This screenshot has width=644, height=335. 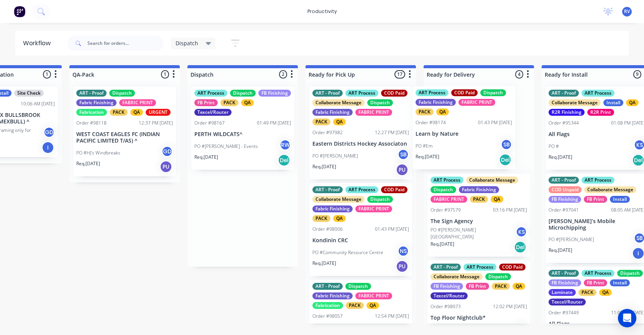 I want to click on div: Open Intercom Messenger, so click(x=627, y=318).